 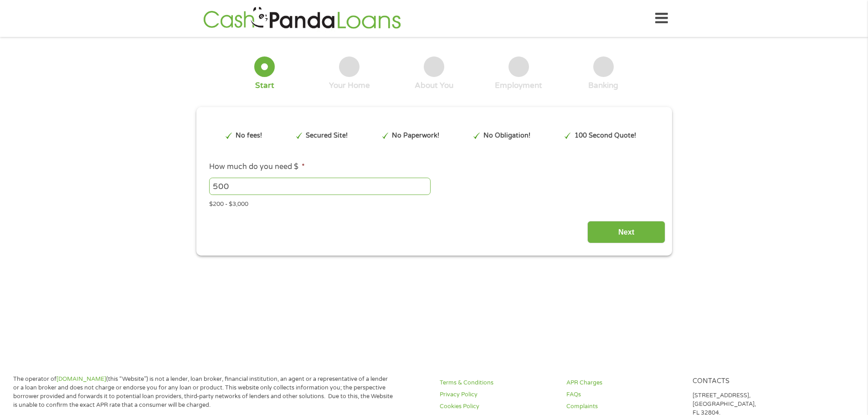 What do you see at coordinates (204, 393) in the screenshot?
I see `p: The operator of (this “Website”) is not a lender, loan broker, financial institution, an agent or...` at bounding box center [204, 393].